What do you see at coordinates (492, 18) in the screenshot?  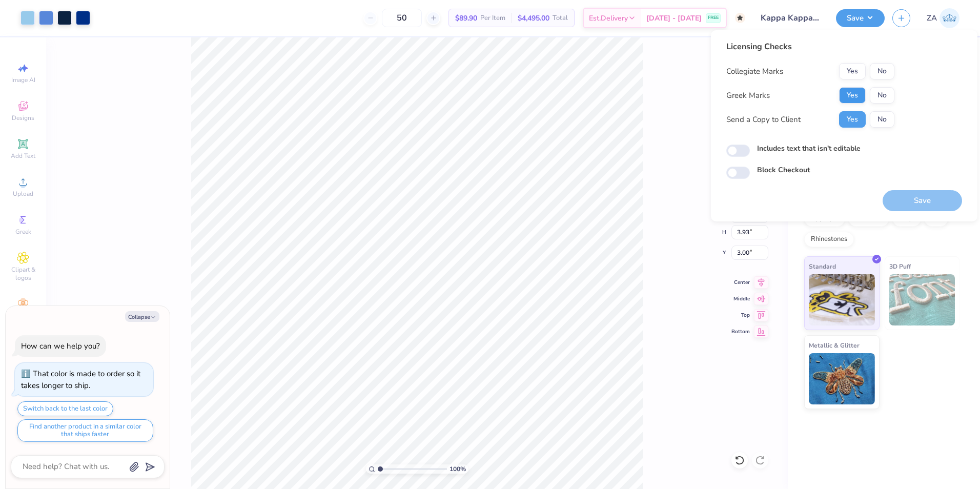 I see `span: Per Item` at bounding box center [492, 18].